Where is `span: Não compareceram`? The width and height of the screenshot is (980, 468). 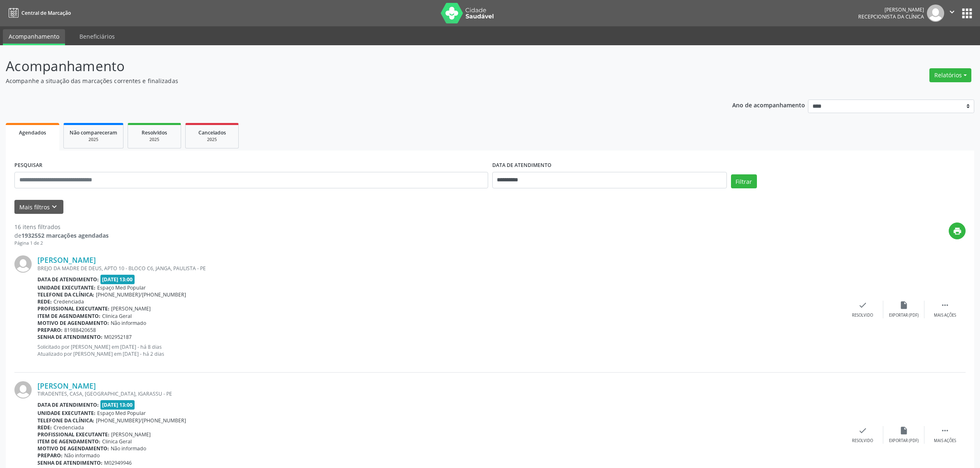 span: Não compareceram is located at coordinates (94, 132).